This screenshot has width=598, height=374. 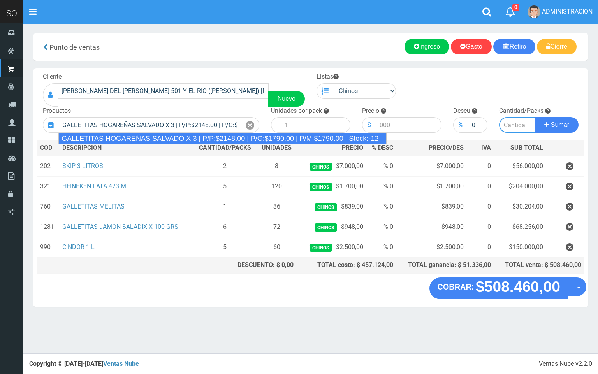 What do you see at coordinates (287, 99) in the screenshot?
I see `a: Nuevo` at bounding box center [287, 99].